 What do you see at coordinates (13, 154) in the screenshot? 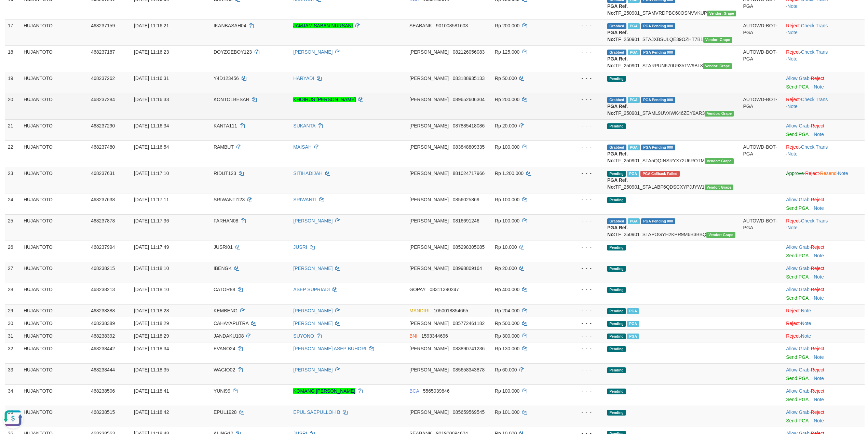
I see `td: 22` at bounding box center [13, 154].